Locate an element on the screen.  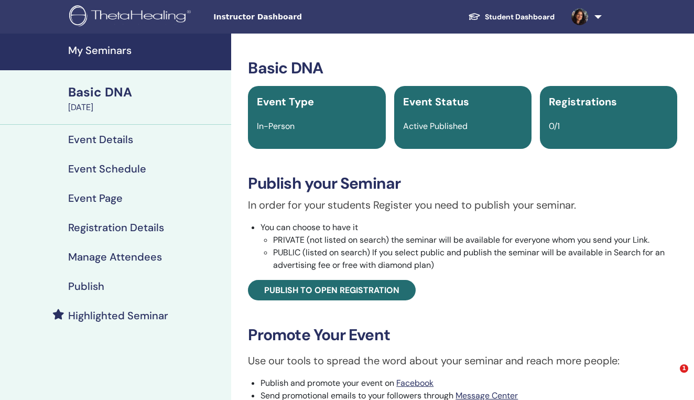
img: logo.png is located at coordinates (132, 17).